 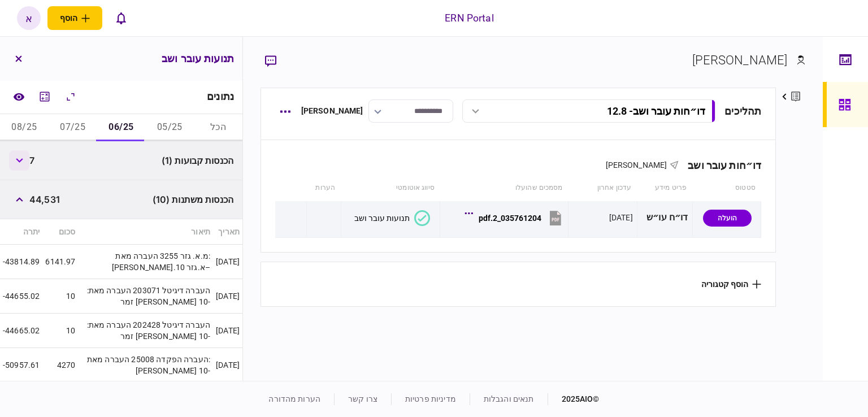 I want to click on div: דו״חות עובר ושב - 12.8, so click(x=656, y=111).